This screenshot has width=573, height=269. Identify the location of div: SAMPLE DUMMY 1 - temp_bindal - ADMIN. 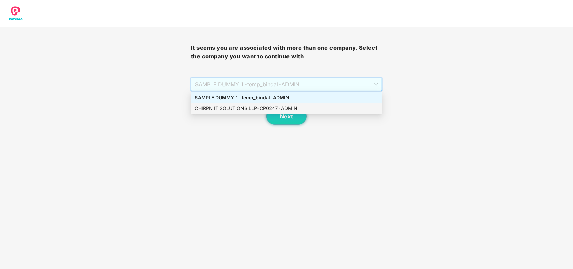
(286, 98).